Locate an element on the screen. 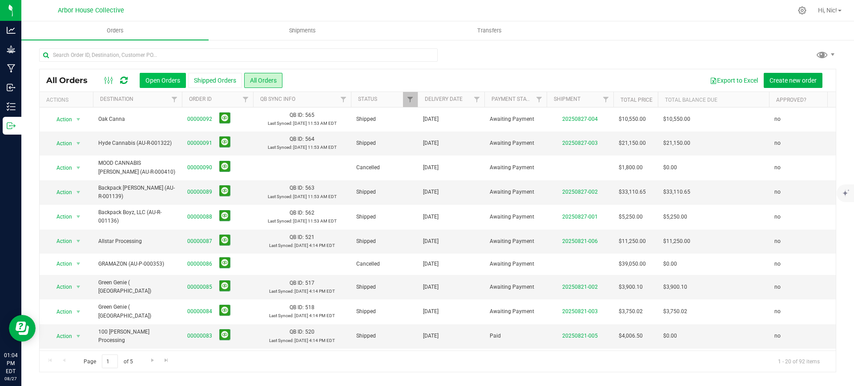 Image resolution: width=854 pixels, height=386 pixels. span: Shipments is located at coordinates (302, 31).